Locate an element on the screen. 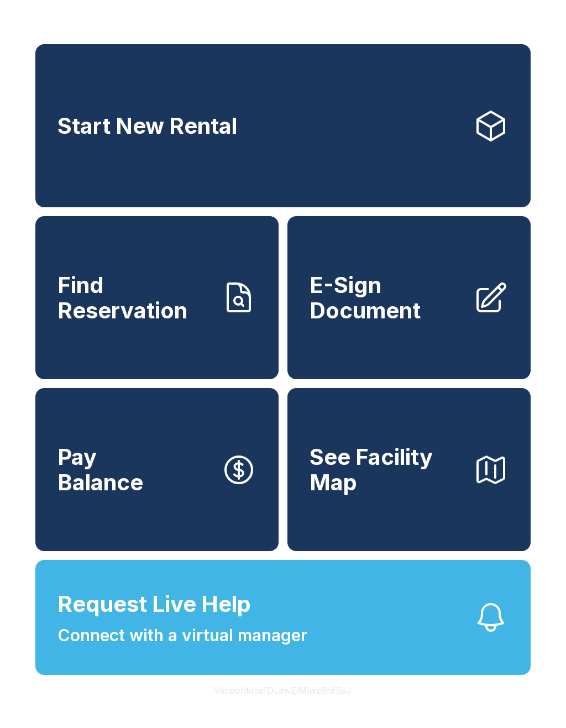 The image size is (566, 728). span: See Facility Map is located at coordinates (387, 469).